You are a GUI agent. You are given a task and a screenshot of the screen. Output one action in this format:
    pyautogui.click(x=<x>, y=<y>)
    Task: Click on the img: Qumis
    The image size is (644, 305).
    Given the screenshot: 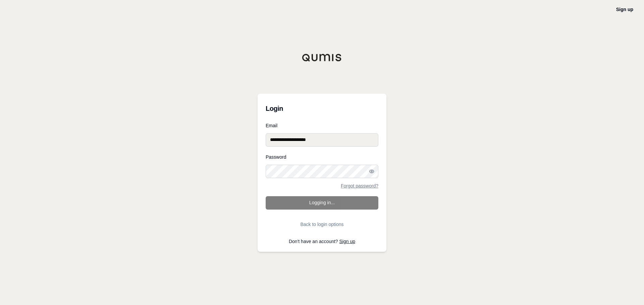 What is the action you would take?
    pyautogui.click(x=322, y=58)
    